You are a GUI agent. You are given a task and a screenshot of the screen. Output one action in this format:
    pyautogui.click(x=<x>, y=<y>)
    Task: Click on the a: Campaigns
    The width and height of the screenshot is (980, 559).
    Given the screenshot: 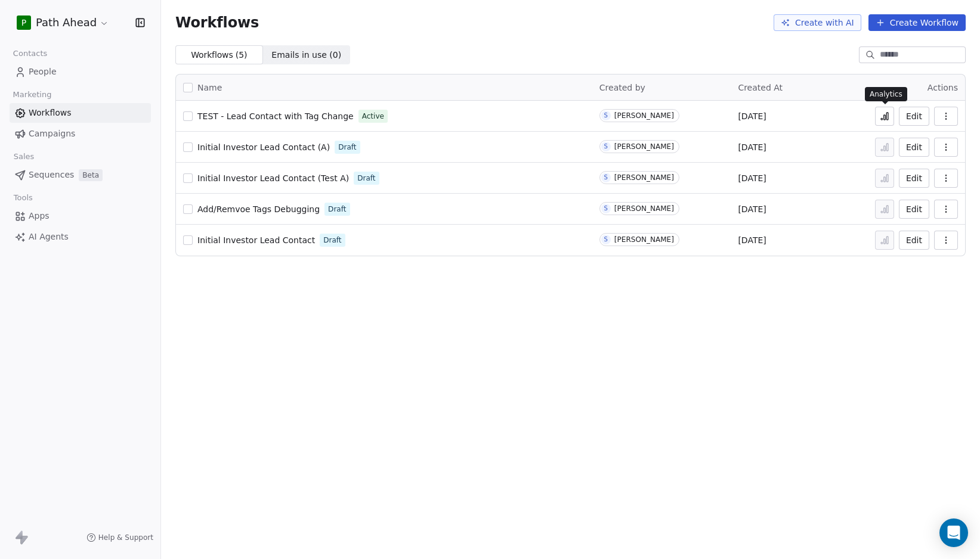 What is the action you would take?
    pyautogui.click(x=80, y=133)
    